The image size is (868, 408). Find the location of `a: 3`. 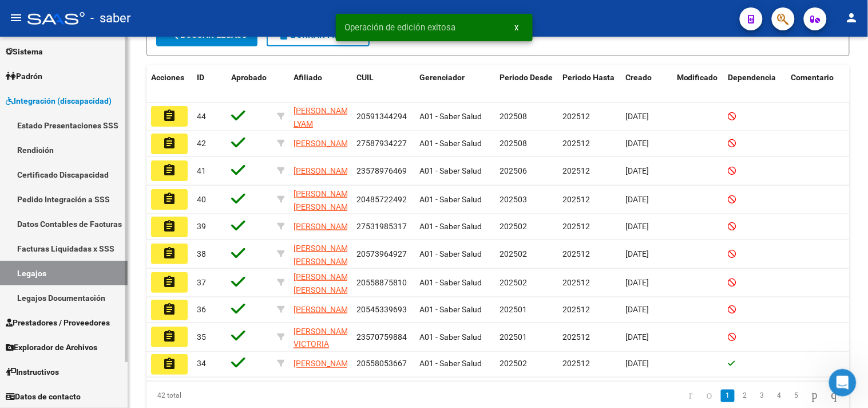

a: 3 is located at coordinates (762, 396).